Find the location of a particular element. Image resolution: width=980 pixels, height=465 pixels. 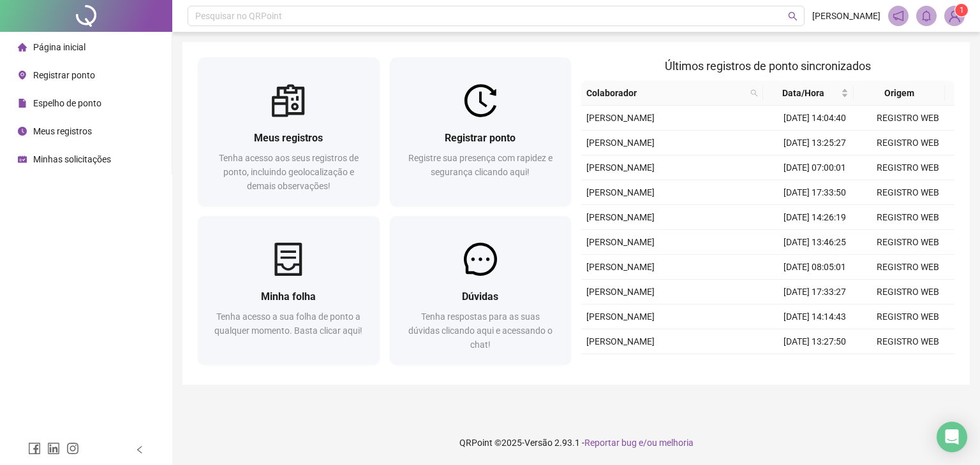

span: Dúvidas is located at coordinates (479, 297).